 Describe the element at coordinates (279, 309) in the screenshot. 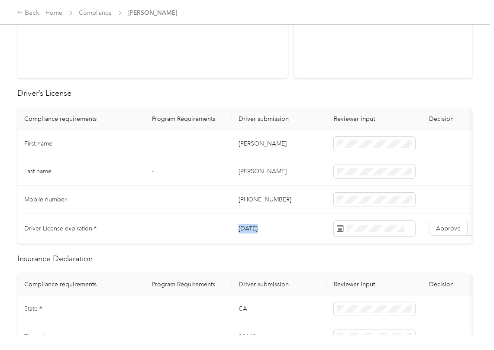

I see `td: CA` at that location.